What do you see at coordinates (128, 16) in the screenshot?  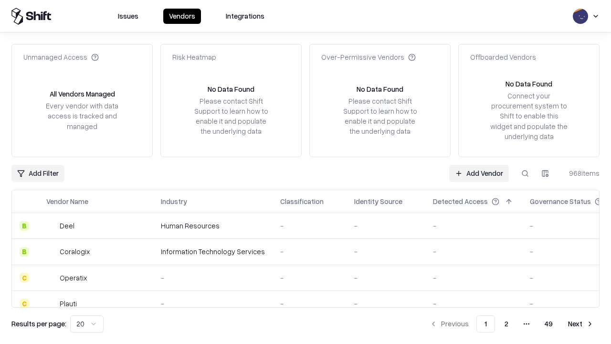 I see `button: Issues` at bounding box center [128, 16].